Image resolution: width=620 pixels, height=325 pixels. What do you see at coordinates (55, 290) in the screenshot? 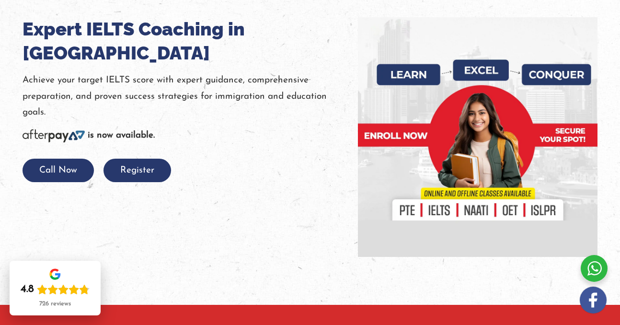
I see `div: Rating: 4.8 out of 5` at bounding box center [55, 290].